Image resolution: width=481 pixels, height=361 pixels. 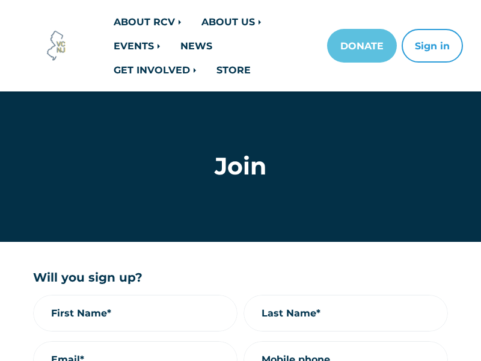 I want to click on button: Sign in or sign up, so click(x=432, y=46).